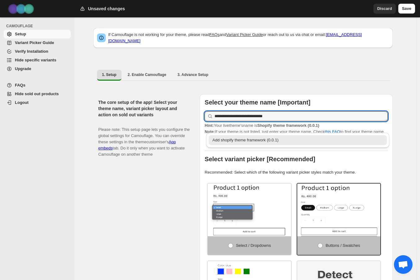  Describe the element at coordinates (297, 140) in the screenshot. I see `div: Add shopify theme framework (0.0.1)` at that location.